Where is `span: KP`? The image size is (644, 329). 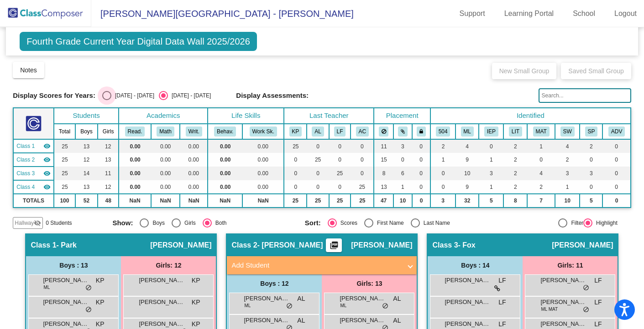
span: KP is located at coordinates (196, 303).